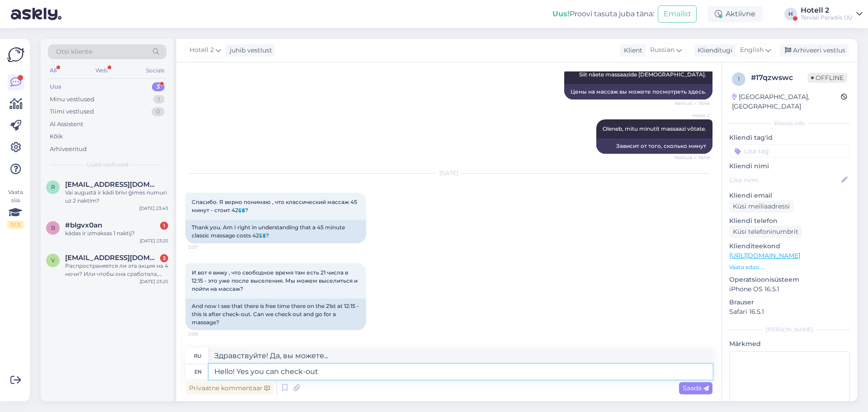  I want to click on span: Offline, so click(828, 78).